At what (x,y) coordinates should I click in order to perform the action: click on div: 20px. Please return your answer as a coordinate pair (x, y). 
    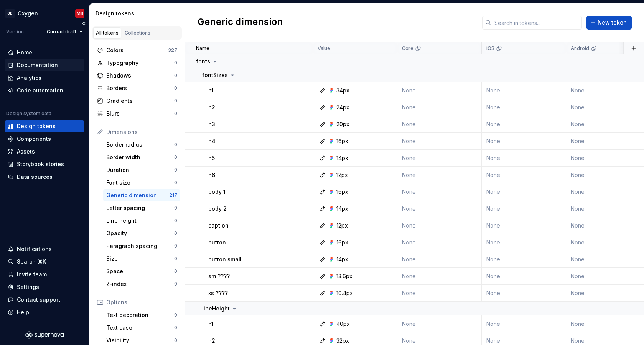
    Looking at the image, I should click on (343, 125).